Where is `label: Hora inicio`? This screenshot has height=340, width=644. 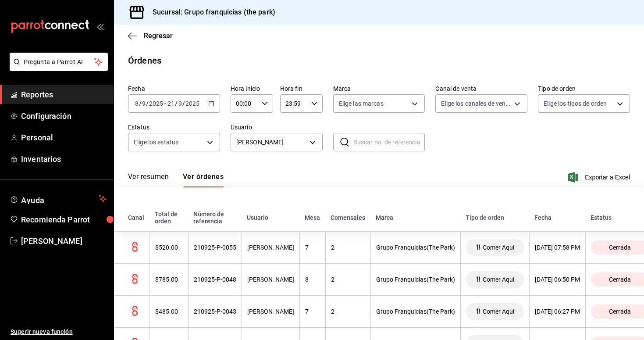
label: Hora inicio is located at coordinates (252, 89).